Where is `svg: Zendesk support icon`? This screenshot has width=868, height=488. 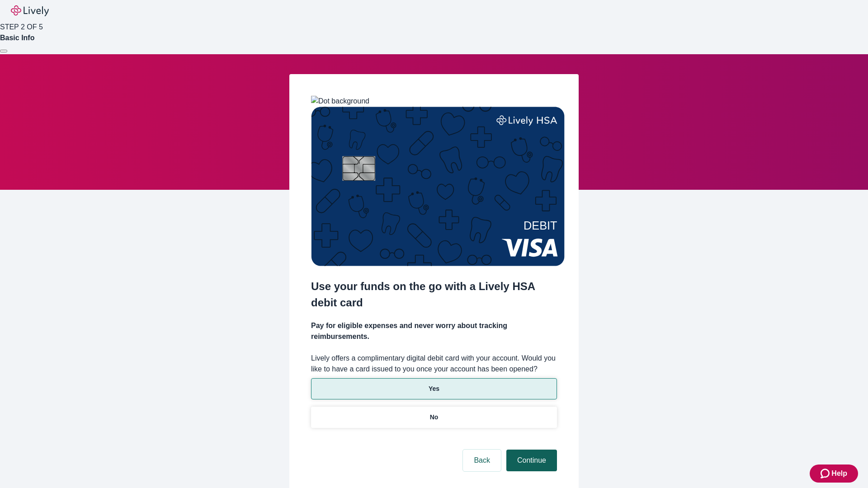 svg: Zendesk support icon is located at coordinates (826, 474).